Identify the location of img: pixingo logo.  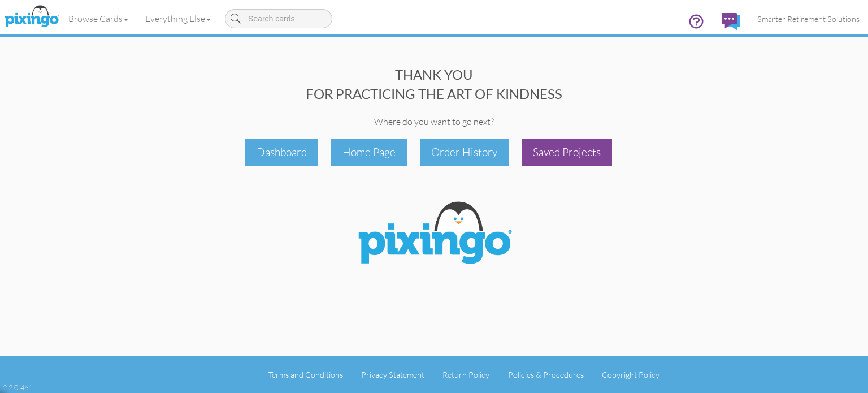
(32, 17).